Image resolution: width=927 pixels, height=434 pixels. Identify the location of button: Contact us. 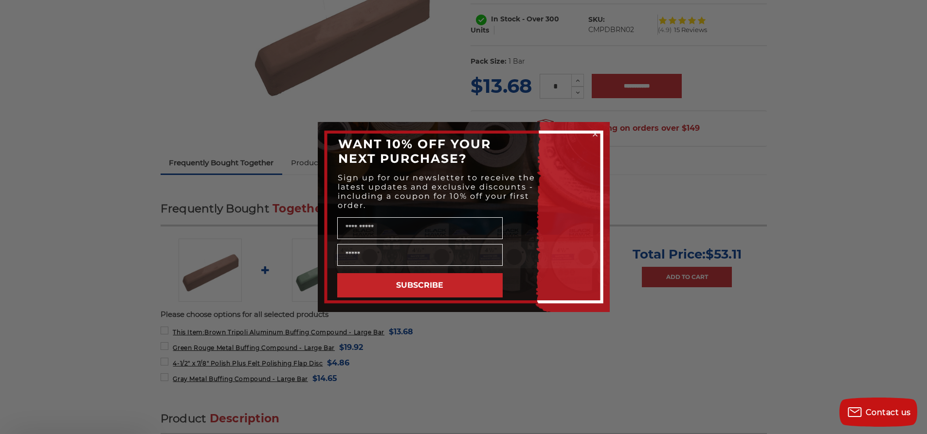
(878, 413).